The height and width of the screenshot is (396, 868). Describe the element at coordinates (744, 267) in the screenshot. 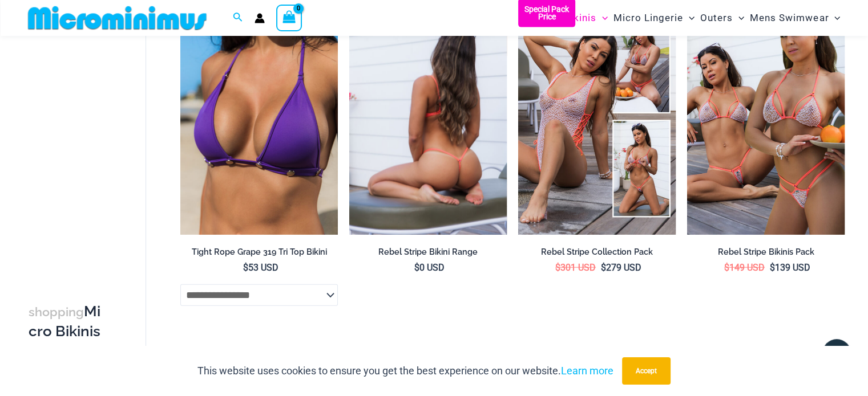

I see `bdi: 149 USD` at that location.